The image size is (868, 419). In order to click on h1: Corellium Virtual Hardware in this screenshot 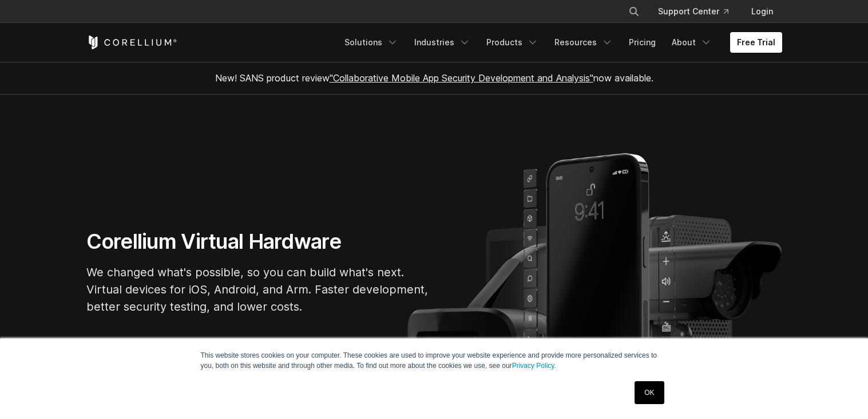, I will do `click(258, 241)`.